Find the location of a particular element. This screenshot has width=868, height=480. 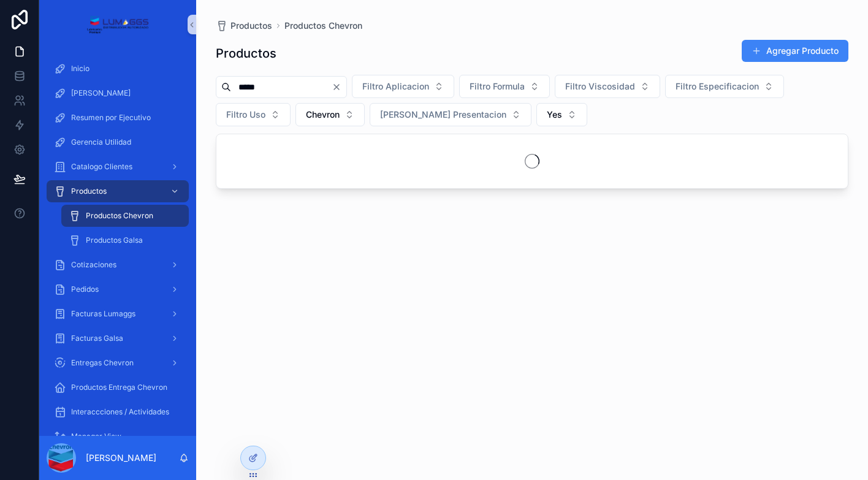

a: Cotizaciones is located at coordinates (118, 265).